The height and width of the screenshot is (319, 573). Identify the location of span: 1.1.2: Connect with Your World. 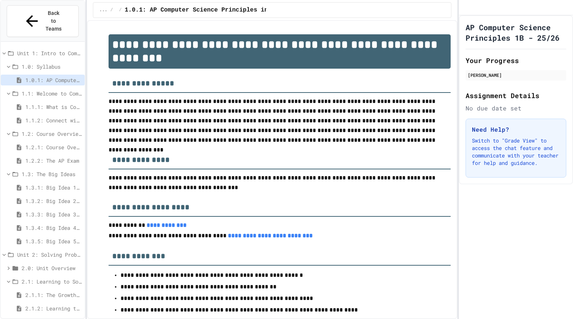
(53, 120).